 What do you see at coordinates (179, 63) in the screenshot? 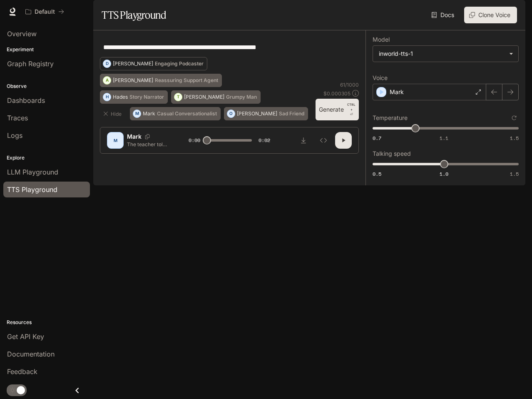
I see `p: Engaging Podcaster` at bounding box center [179, 63].